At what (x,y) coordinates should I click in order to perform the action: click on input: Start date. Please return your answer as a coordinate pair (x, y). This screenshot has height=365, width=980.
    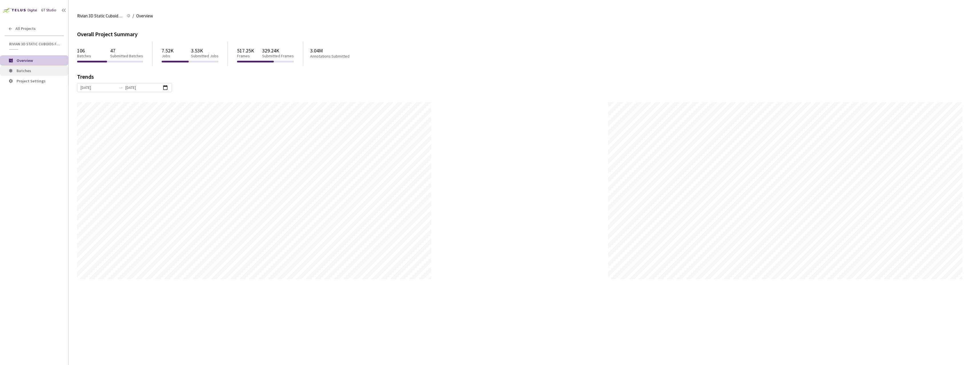
    Looking at the image, I should click on (98, 87).